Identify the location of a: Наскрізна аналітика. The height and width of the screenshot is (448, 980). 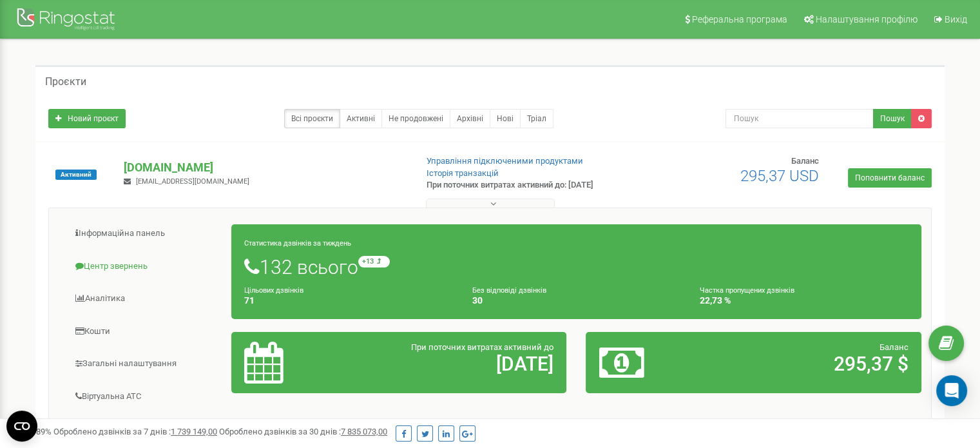
(145, 428).